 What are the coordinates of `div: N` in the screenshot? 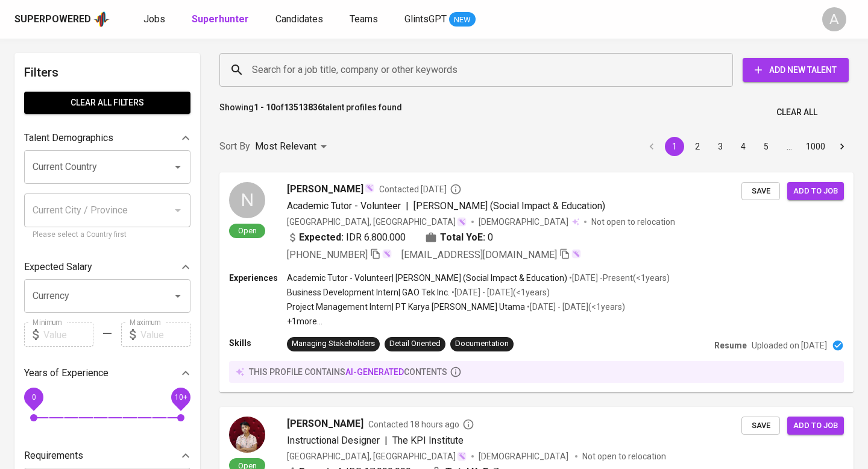 It's located at (247, 200).